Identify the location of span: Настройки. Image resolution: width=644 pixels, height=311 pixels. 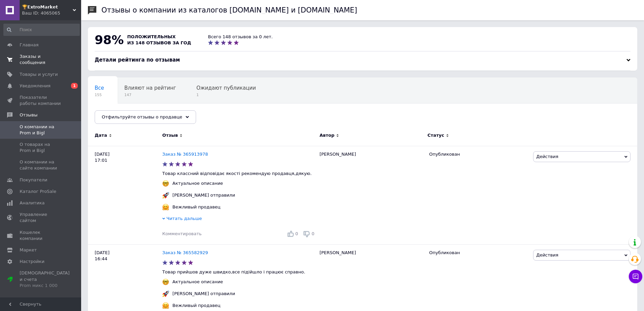
(32, 262).